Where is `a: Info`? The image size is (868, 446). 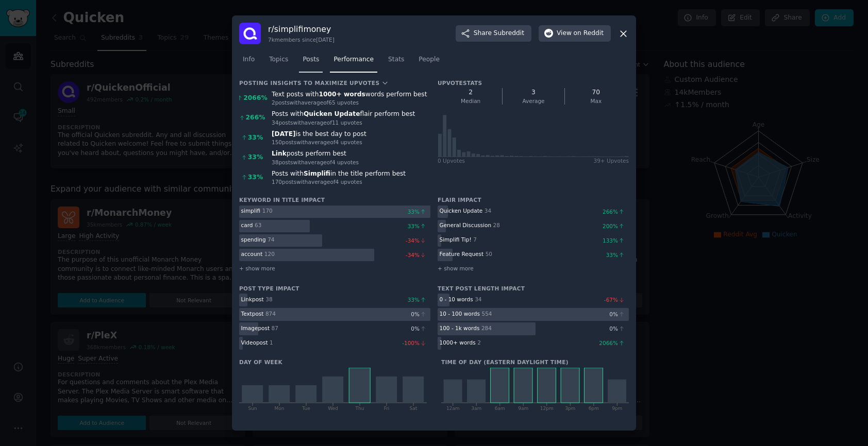
a: Info is located at coordinates (249, 62).